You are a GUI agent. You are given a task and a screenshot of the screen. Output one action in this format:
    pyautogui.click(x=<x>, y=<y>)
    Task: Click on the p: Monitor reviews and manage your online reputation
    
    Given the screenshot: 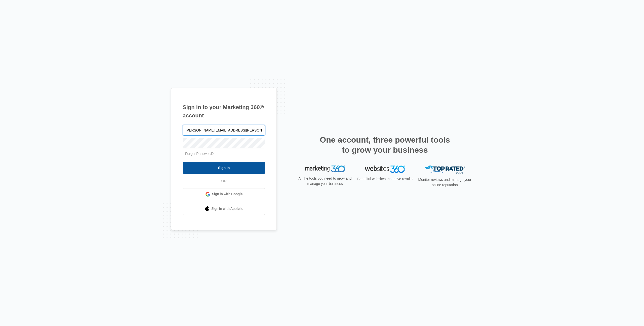 What is the action you would take?
    pyautogui.click(x=445, y=183)
    